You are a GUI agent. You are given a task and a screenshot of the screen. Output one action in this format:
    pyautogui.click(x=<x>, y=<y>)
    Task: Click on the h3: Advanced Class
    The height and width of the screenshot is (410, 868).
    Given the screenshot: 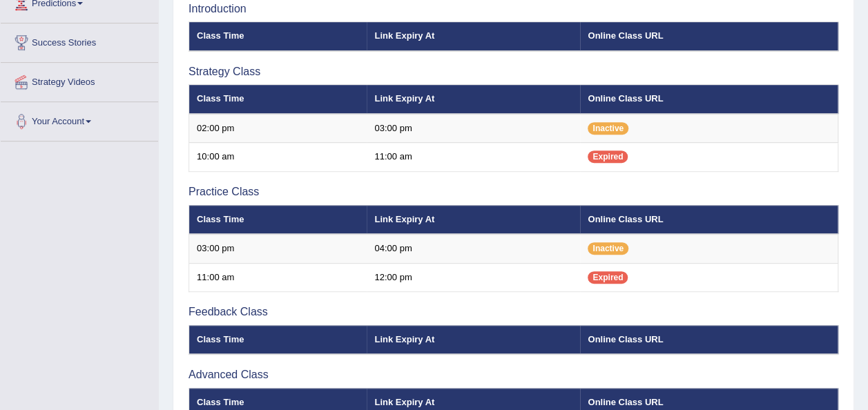 What is the action you would take?
    pyautogui.click(x=513, y=375)
    